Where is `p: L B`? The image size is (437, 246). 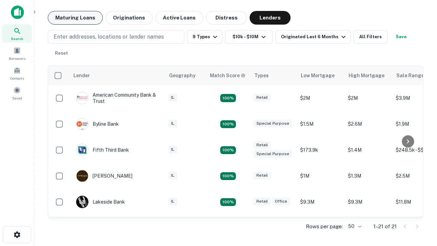
p: L B is located at coordinates (82, 202).